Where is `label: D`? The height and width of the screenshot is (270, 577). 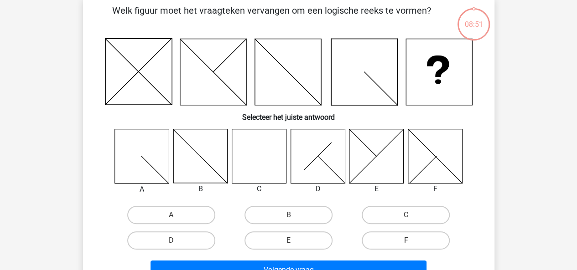
label: D is located at coordinates (171, 241).